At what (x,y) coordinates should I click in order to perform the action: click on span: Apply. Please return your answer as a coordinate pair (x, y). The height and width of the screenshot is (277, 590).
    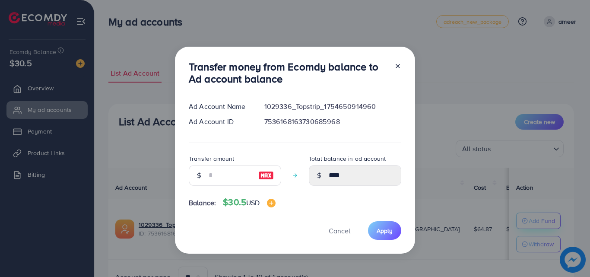
    Looking at the image, I should click on (385, 231).